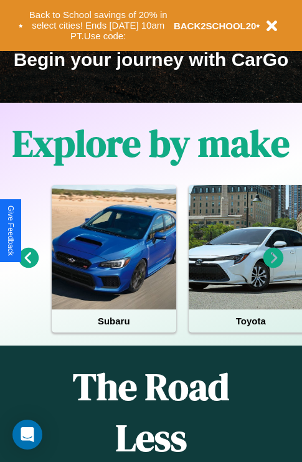 The image size is (302, 462). Describe the element at coordinates (215, 26) in the screenshot. I see `b: BACK2SCHOOL20` at that location.